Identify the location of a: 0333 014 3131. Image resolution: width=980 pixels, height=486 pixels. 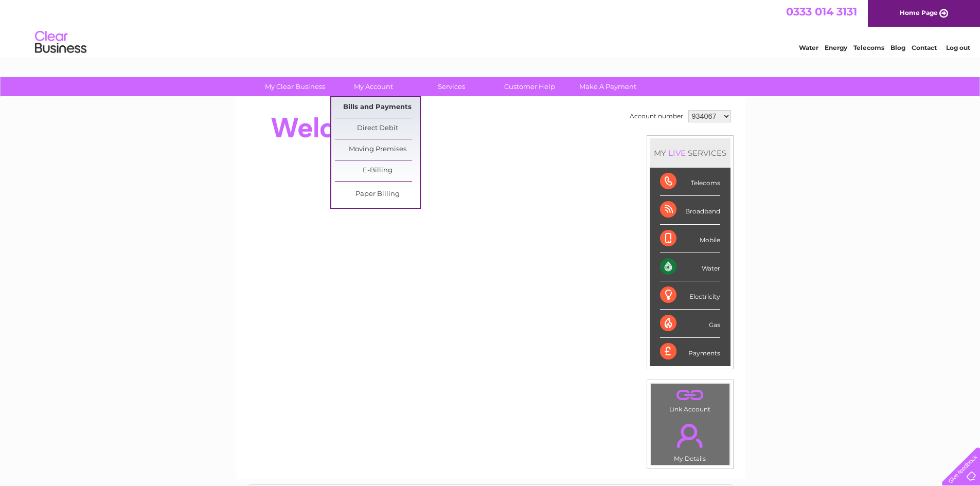
(821, 11).